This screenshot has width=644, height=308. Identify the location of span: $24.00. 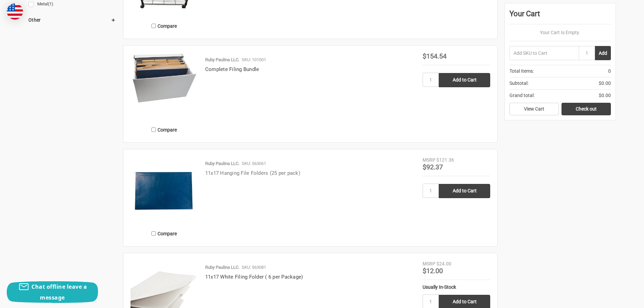
(444, 263).